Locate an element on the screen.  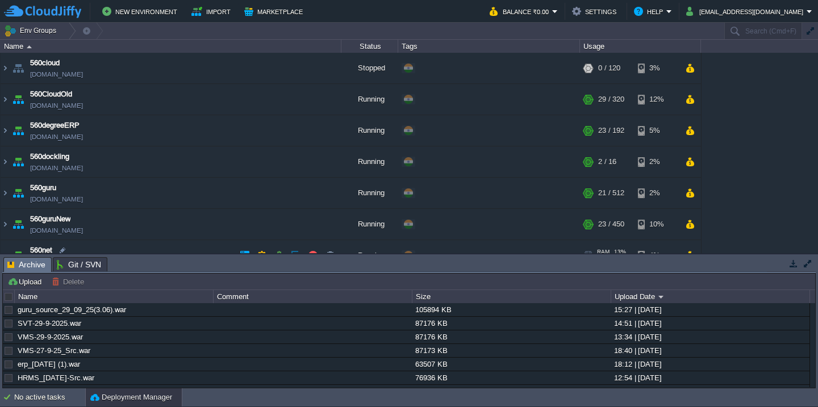
span: 560dockling is located at coordinates (49, 157).